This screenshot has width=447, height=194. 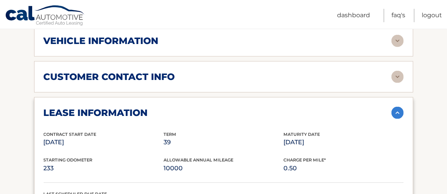 What do you see at coordinates (68, 160) in the screenshot?
I see `span: Starting Odometer` at bounding box center [68, 160].